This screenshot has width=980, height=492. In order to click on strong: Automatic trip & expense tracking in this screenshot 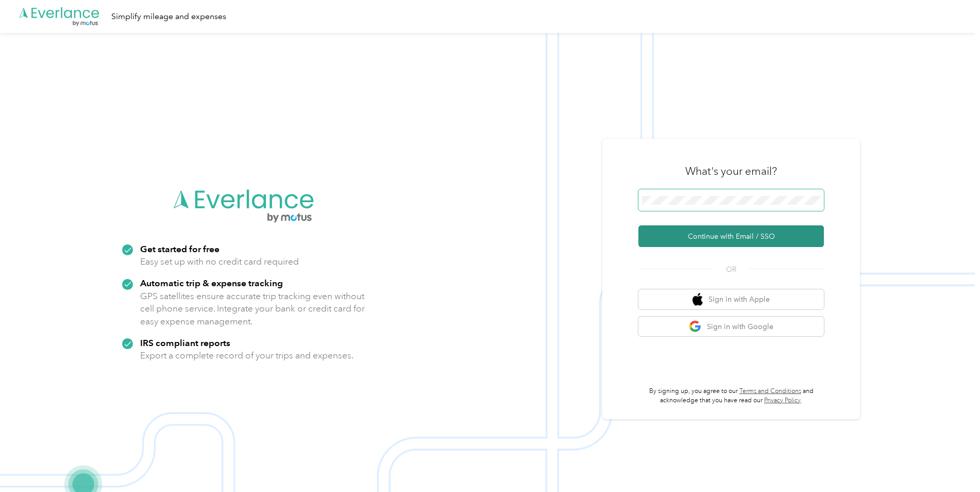, I will do `click(211, 283)`.